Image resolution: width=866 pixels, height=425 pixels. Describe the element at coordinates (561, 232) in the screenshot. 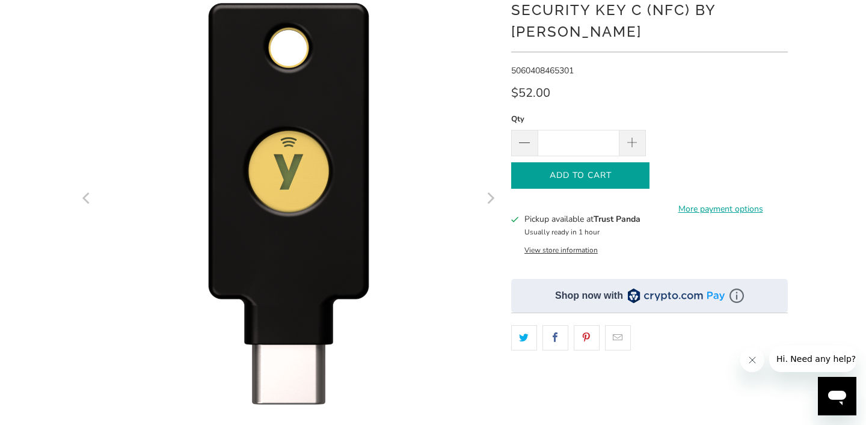

I see `small: Usually ready in 1 hour` at that location.